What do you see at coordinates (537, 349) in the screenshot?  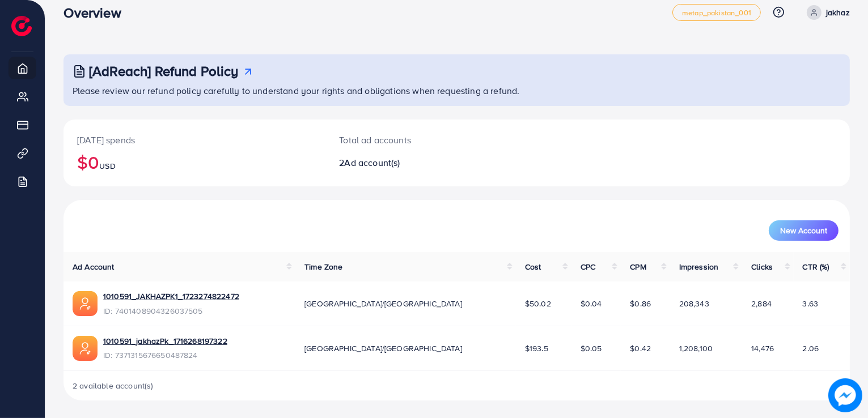 I see `span: $193.5` at bounding box center [537, 349].